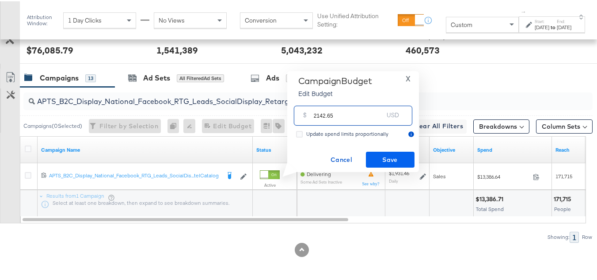 This screenshot has width=597, height=280. Describe the element at coordinates (355, 19) in the screenshot. I see `label: Use Unified Attribution Setting:` at that location.